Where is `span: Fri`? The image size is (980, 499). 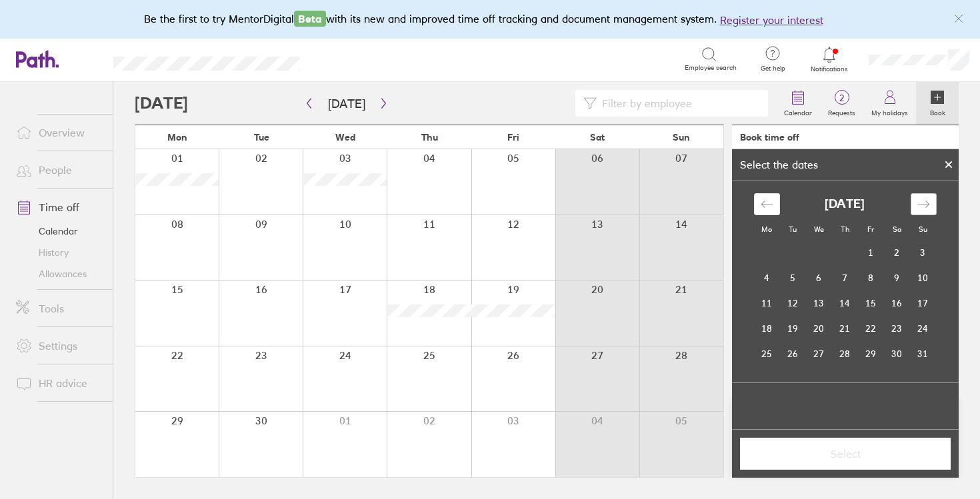
span: Fri is located at coordinates (513, 137).